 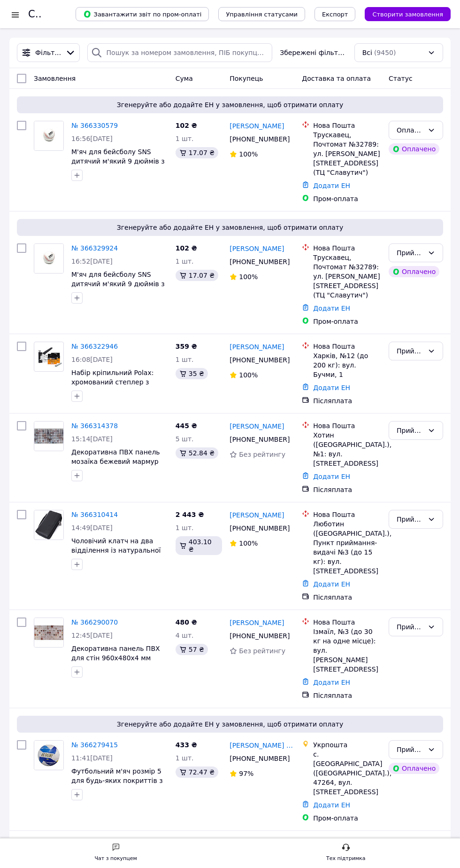 I want to click on div: Тех підтримка, so click(x=346, y=859).